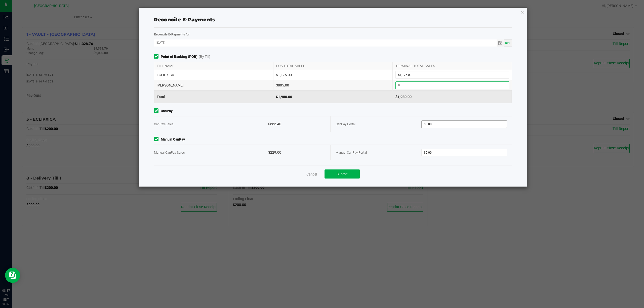 Image resolution: width=644 pixels, height=308 pixels. I want to click on span: Now, so click(508, 43).